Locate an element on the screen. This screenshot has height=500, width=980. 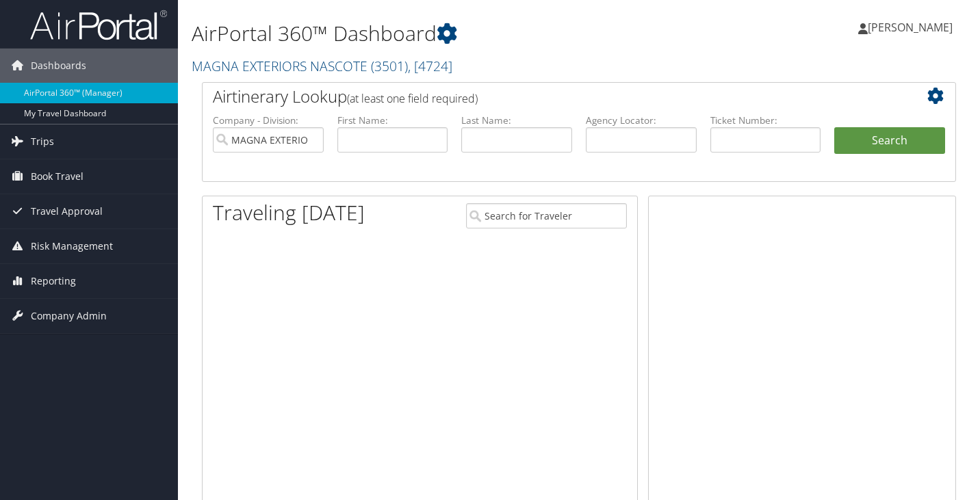
label: Last Name: is located at coordinates (517, 121).